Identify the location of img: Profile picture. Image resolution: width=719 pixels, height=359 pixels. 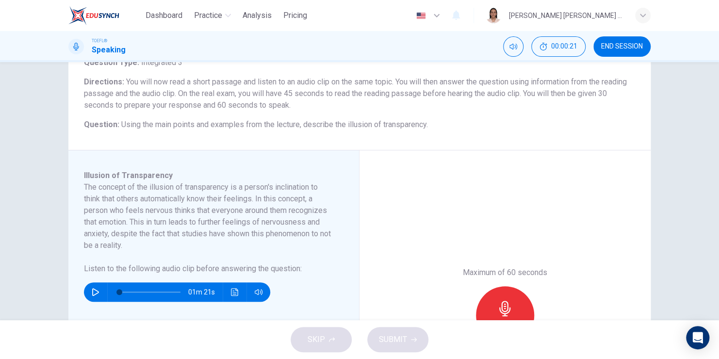
(494, 16).